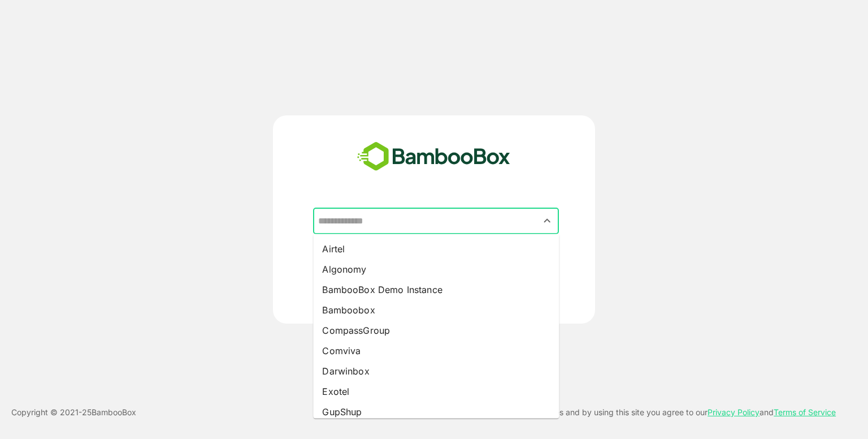 The height and width of the screenshot is (439, 868). What do you see at coordinates (436, 351) in the screenshot?
I see `li: Comviva` at bounding box center [436, 351].